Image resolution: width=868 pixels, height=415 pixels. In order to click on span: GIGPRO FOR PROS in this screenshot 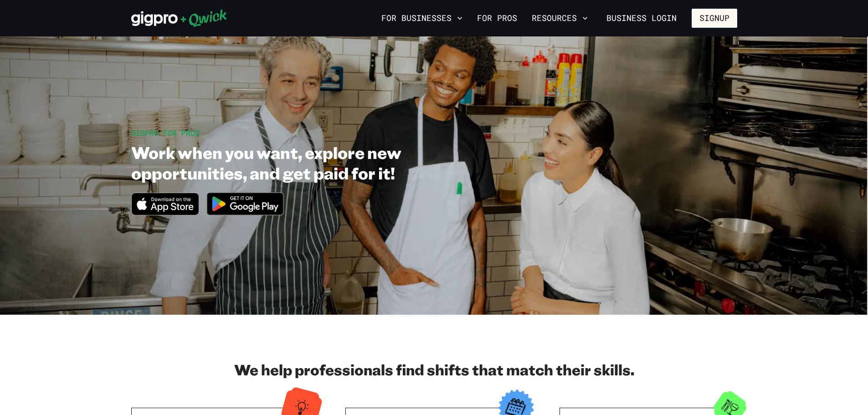, I will do `click(165, 132)`.